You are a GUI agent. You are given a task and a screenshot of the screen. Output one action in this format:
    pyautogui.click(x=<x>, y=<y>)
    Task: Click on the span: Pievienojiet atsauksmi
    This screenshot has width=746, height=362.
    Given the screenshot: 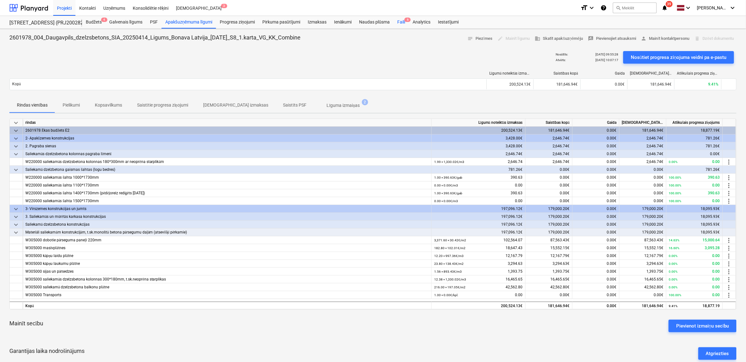 What is the action you would take?
    pyautogui.click(x=612, y=39)
    